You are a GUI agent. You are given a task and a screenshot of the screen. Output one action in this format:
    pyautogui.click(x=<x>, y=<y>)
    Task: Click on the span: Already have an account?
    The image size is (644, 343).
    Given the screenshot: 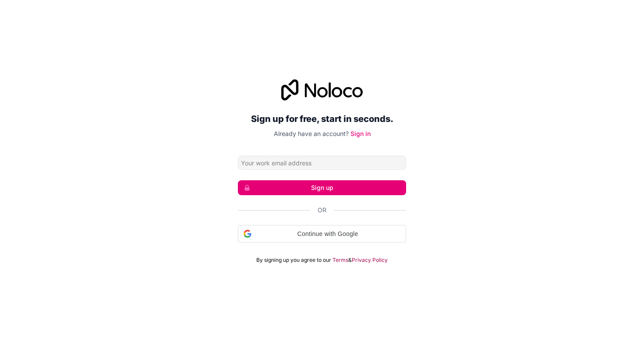 What is the action you would take?
    pyautogui.click(x=311, y=133)
    